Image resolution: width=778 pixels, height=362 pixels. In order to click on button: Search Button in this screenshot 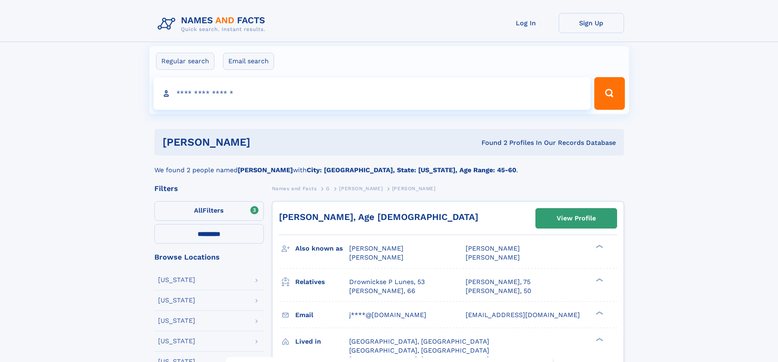, I will do `click(609, 94)`.